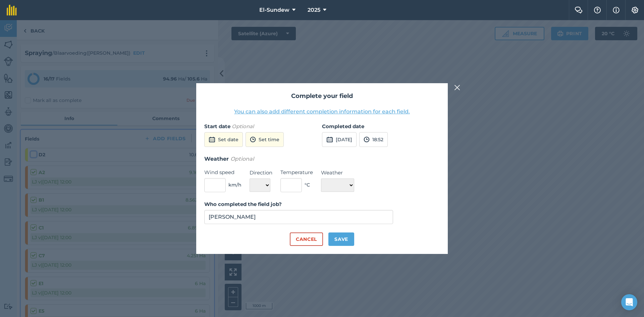 Image resolution: width=644 pixels, height=317 pixels. Describe the element at coordinates (374, 140) in the screenshot. I see `button: 18:52` at that location.